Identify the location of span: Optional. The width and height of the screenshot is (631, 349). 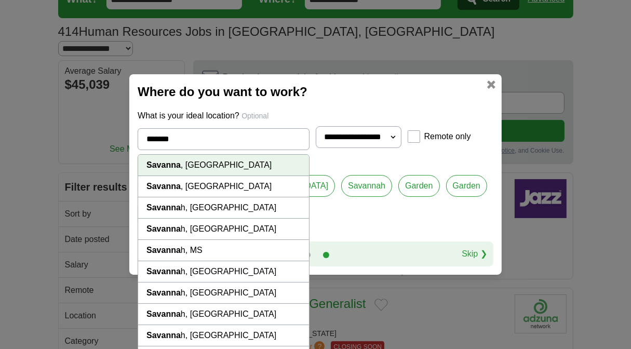
(255, 116).